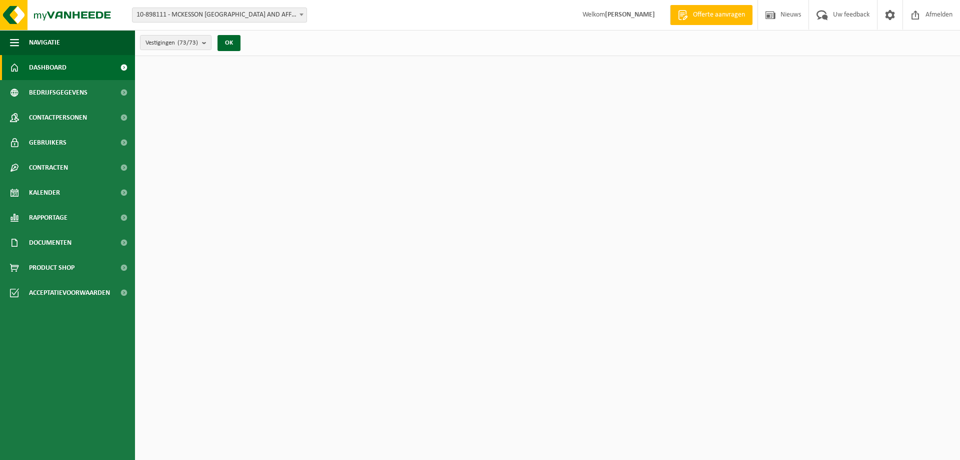  What do you see at coordinates (48, 143) in the screenshot?
I see `span: Gebruikers` at bounding box center [48, 143].